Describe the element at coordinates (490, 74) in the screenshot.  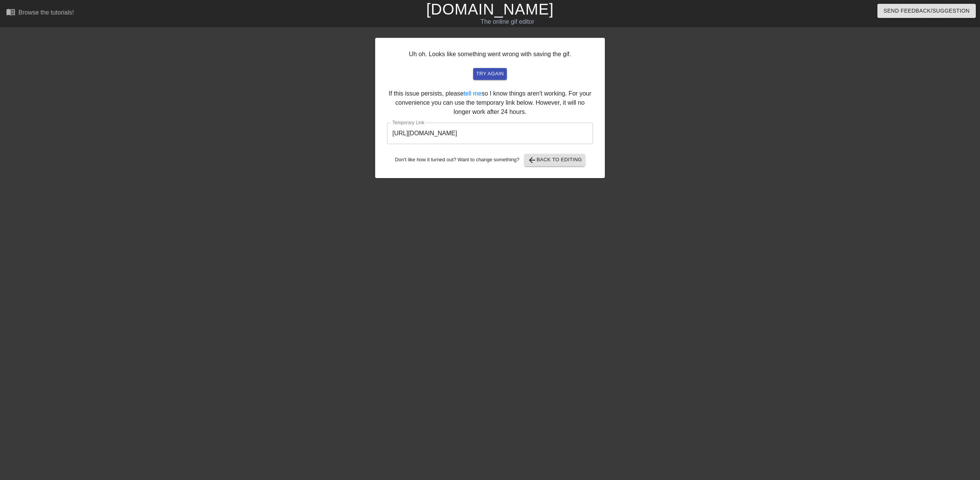
I see `button: try again` at that location.